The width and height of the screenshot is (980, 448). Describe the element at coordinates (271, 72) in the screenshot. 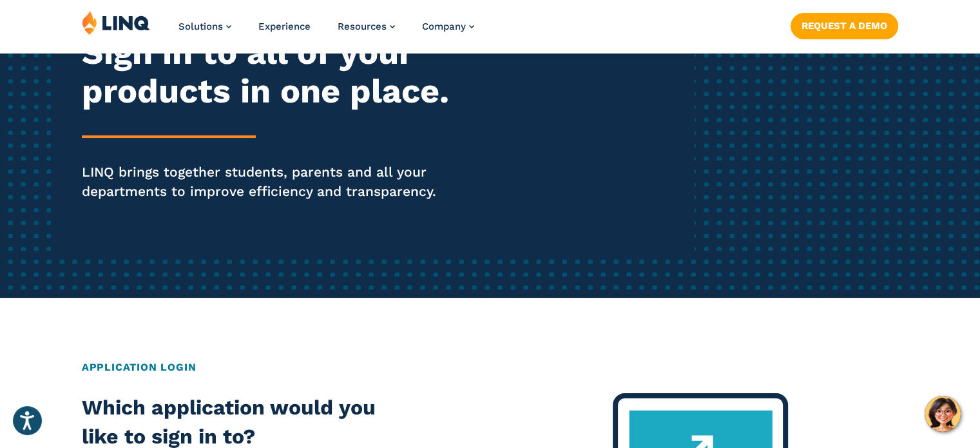

I see `h2: Sign in to all of your products in one place.` at that location.